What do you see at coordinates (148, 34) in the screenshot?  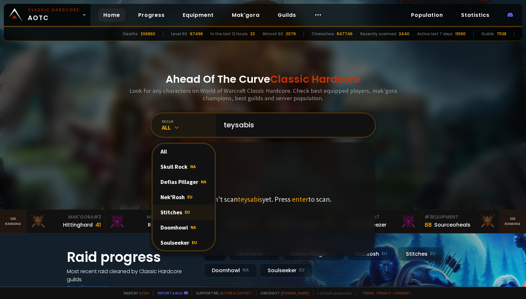 I see `div: 206860` at bounding box center [148, 34].